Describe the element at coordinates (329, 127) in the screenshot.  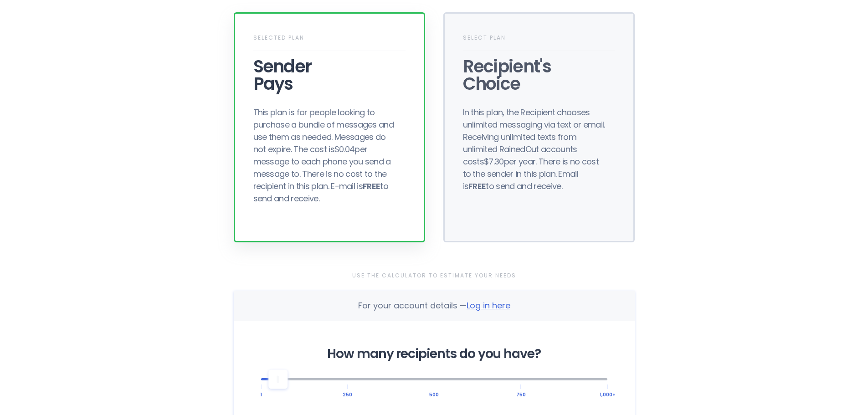
I see `div: Selected PlanSenderPaysThis plan is for people looking to purchase a bundle of messages and use t...` at that location.